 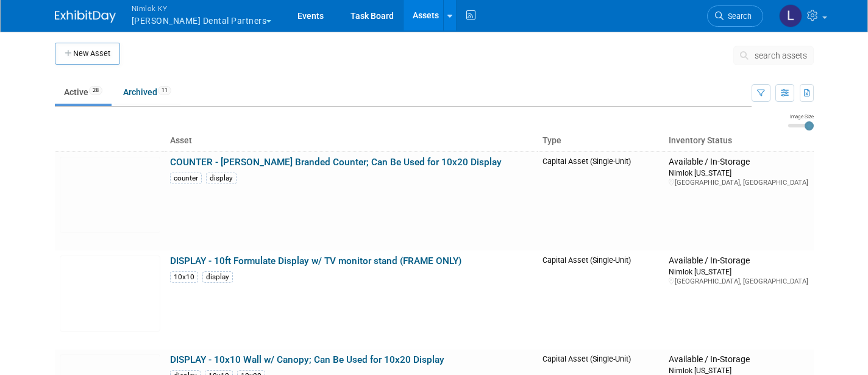 I want to click on span: 11, so click(x=164, y=90).